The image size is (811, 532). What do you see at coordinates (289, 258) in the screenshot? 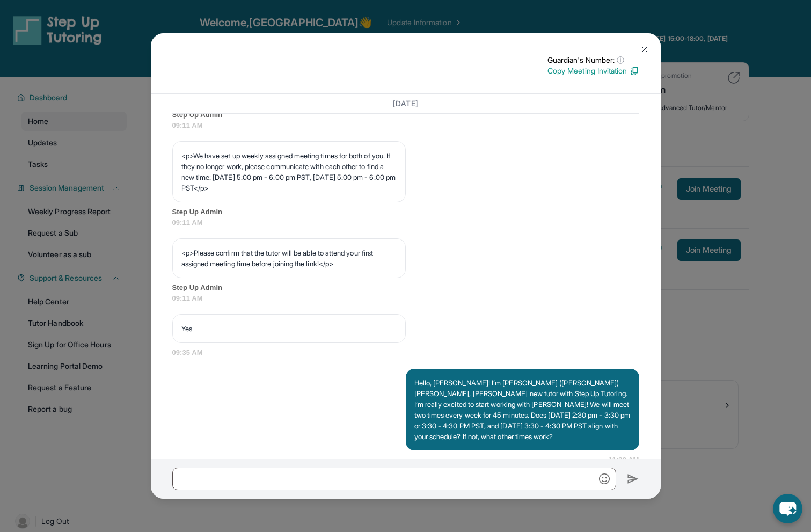
I see `p: <p>Please confirm that the tutor will be able to attend your first assigned meeting time before j...` at bounding box center [289, 258].